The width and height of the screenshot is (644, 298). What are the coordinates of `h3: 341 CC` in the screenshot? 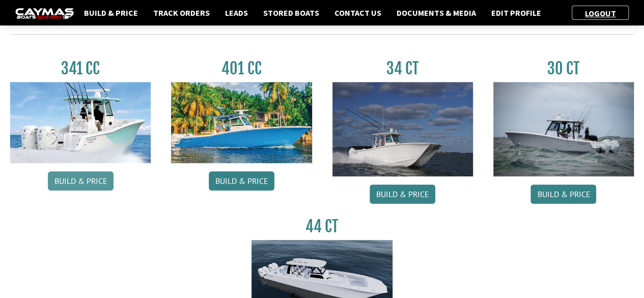 It's located at (80, 69).